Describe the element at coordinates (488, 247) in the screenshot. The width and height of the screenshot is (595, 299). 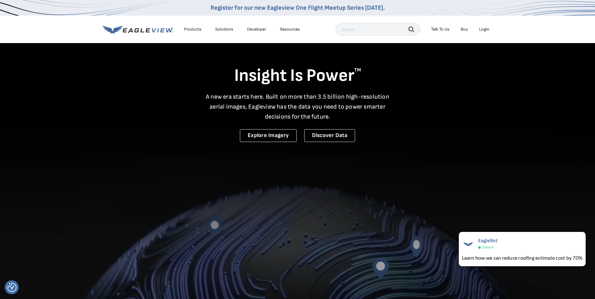
I see `span: Online` at that location.